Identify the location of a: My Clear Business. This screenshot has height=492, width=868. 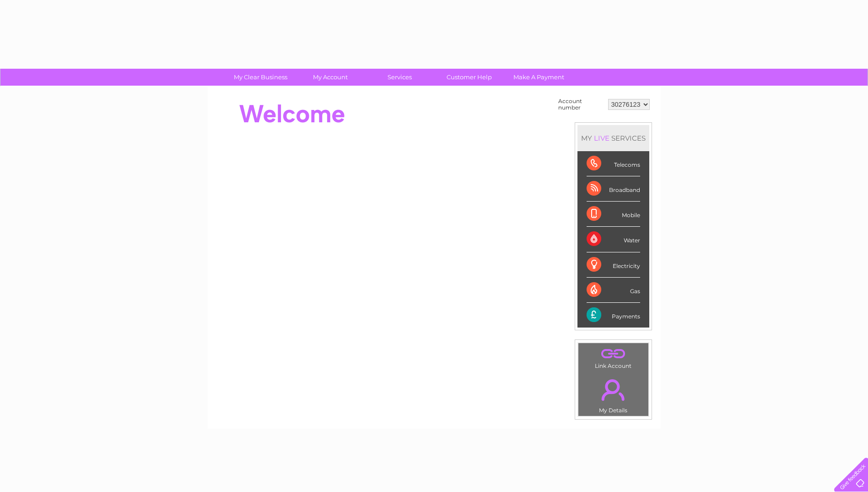
(261, 77).